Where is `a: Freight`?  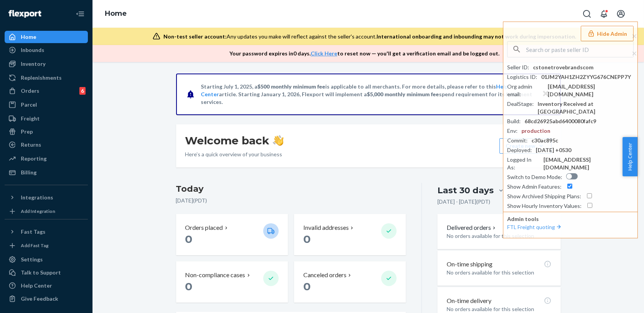 a: Freight is located at coordinates (46, 119).